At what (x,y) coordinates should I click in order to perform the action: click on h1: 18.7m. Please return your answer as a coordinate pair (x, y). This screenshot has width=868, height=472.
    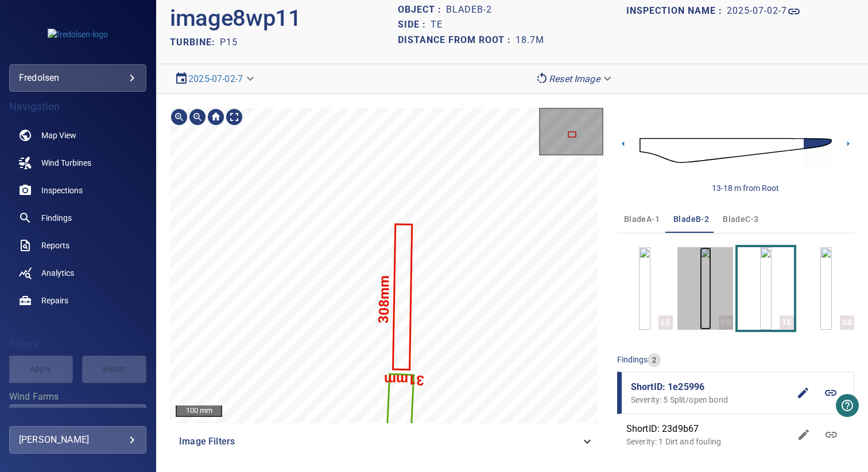
    Looking at the image, I should click on (530, 40).